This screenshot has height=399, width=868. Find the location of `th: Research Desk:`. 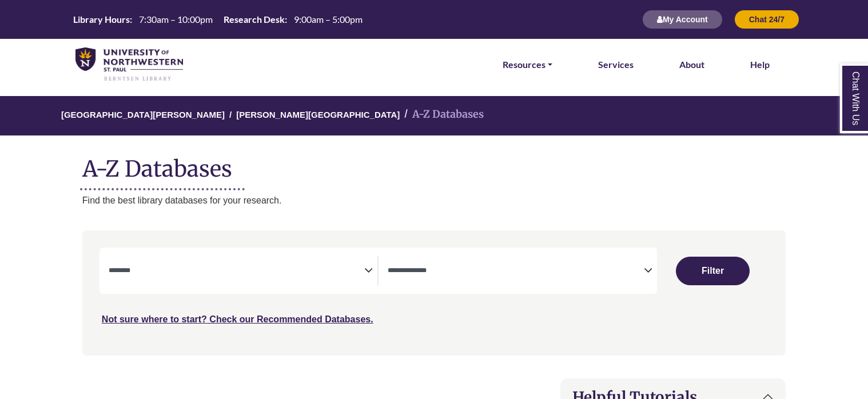

th: Research Desk: is located at coordinates (254, 19).